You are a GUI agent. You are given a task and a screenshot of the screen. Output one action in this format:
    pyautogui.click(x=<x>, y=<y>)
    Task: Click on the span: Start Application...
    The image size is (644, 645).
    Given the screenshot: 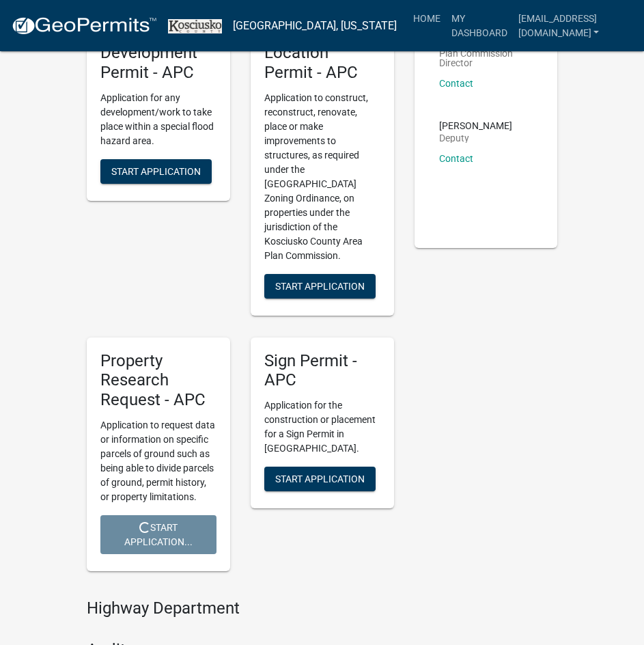 What is the action you would take?
    pyautogui.click(x=158, y=534)
    